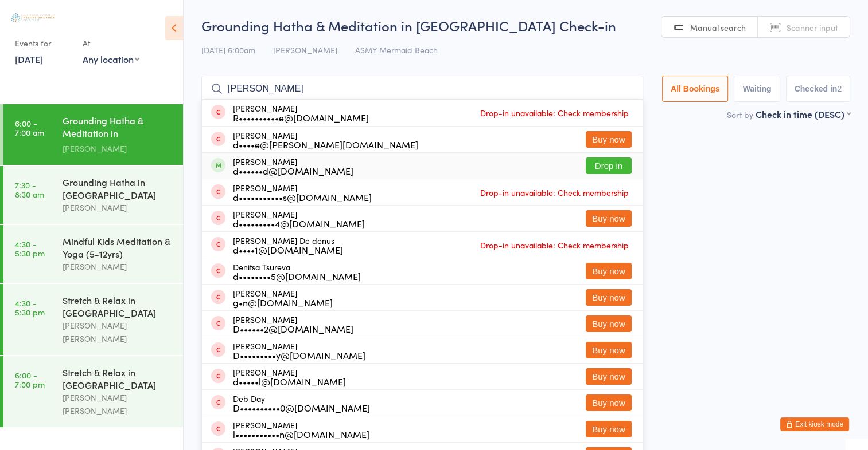 The image size is (868, 450). I want to click on label: Sort by, so click(740, 115).